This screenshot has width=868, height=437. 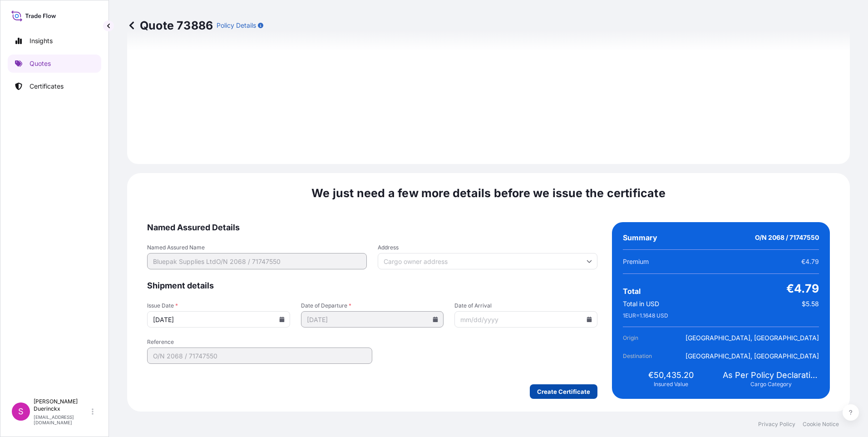 I want to click on a: Cookie Notice, so click(x=820, y=424).